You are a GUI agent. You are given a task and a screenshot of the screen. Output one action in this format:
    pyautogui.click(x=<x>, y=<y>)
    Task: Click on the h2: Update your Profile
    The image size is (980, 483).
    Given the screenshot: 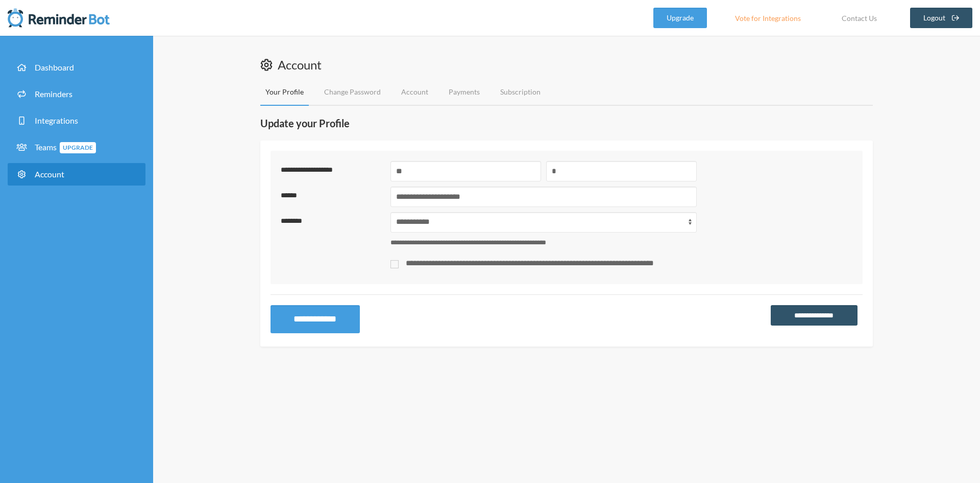 What is the action you would take?
    pyautogui.click(x=567, y=123)
    